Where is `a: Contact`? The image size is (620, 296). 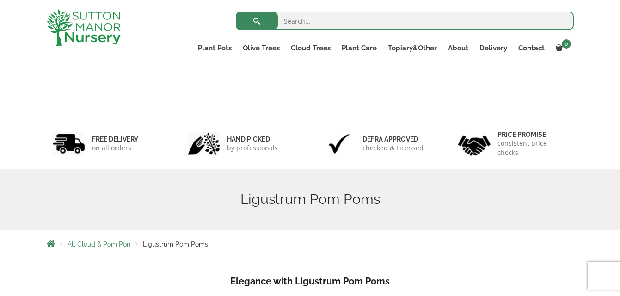 a: Contact is located at coordinates (531, 48).